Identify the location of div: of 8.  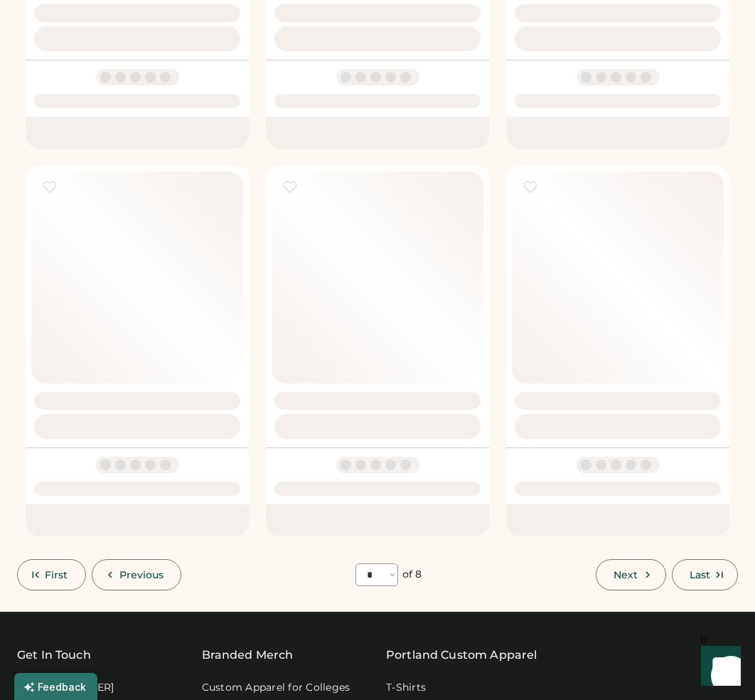
(412, 575).